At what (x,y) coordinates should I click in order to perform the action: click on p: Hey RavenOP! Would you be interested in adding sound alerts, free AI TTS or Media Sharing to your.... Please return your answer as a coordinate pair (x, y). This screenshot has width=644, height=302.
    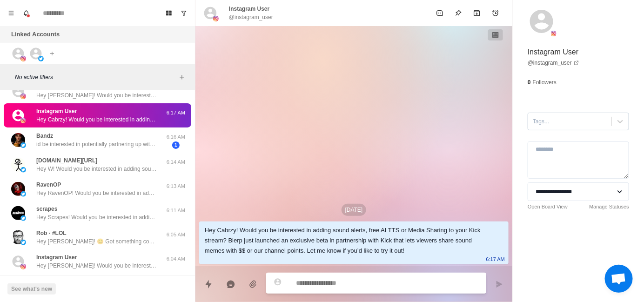
    Looking at the image, I should click on (97, 193).